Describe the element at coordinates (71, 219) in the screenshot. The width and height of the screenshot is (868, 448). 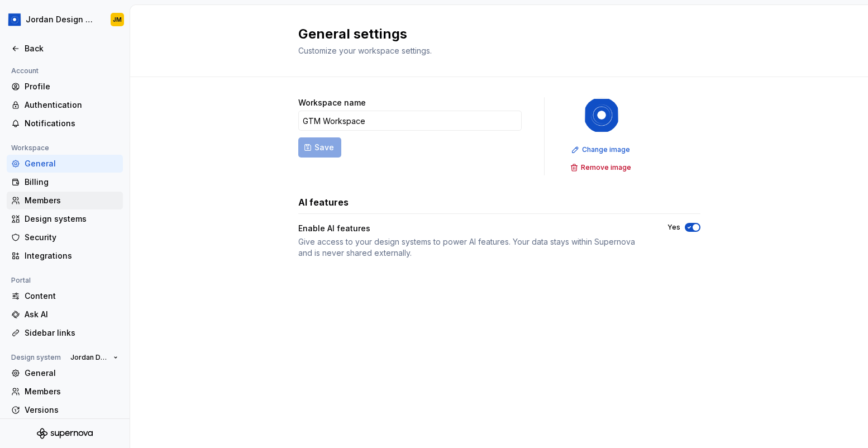
I see `div: Design systems` at that location.